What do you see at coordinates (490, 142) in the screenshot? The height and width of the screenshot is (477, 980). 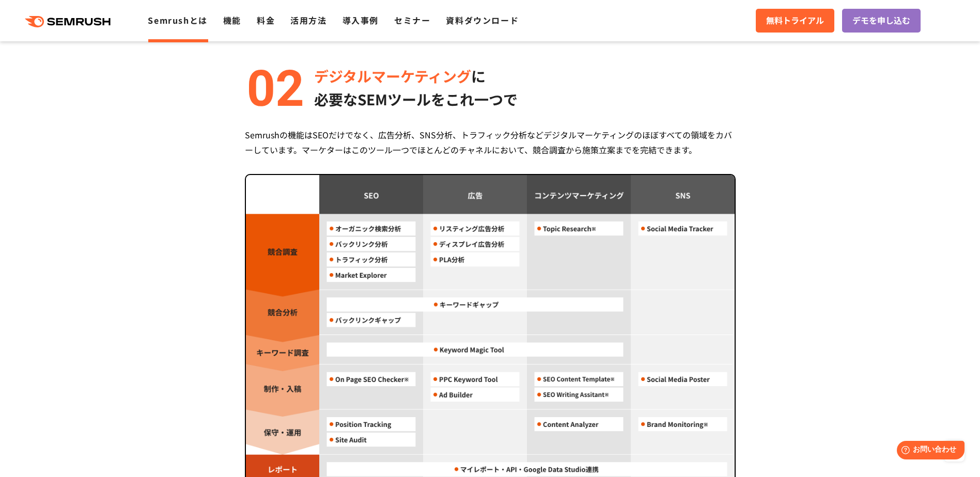 I see `div: Semrushの機能はSEOだけでなく、広告分析、SNS分析、トラフィック分析などデジタルマーケティングのほぼすべての領域をカバーしています。マーケターはこのツール一つでほとんどのチャネルにおい...` at bounding box center [490, 142].